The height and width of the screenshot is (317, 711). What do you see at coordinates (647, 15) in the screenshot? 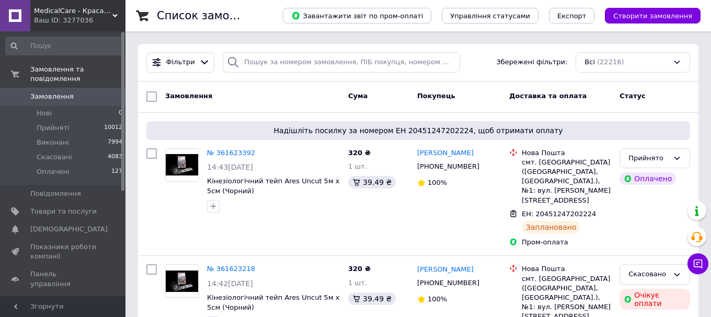
I see `a: Створити замовлення` at bounding box center [647, 15].